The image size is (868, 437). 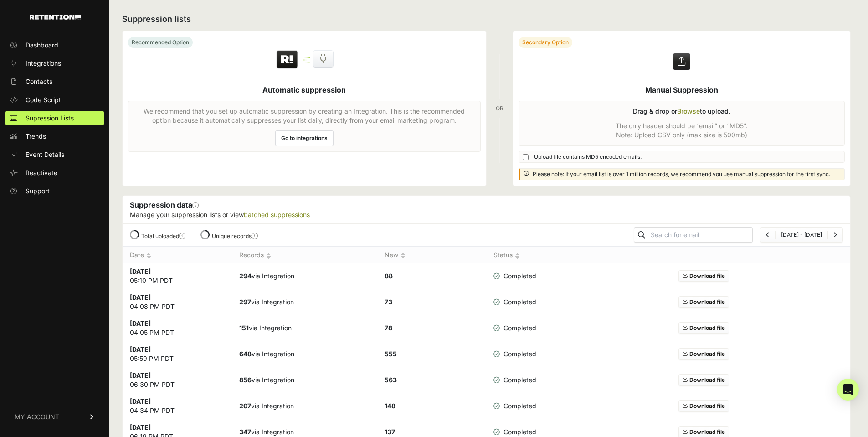 What do you see at coordinates (54, 154) in the screenshot?
I see `a: Event Details` at bounding box center [54, 154].